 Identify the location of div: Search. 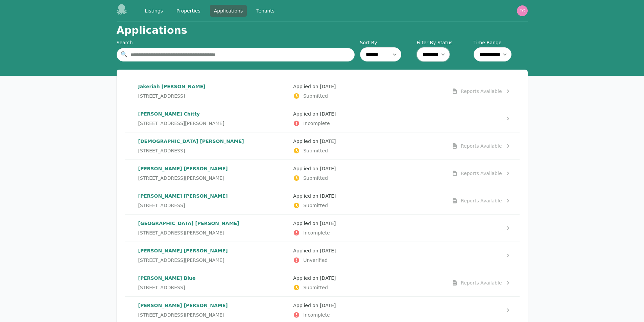
(235, 43).